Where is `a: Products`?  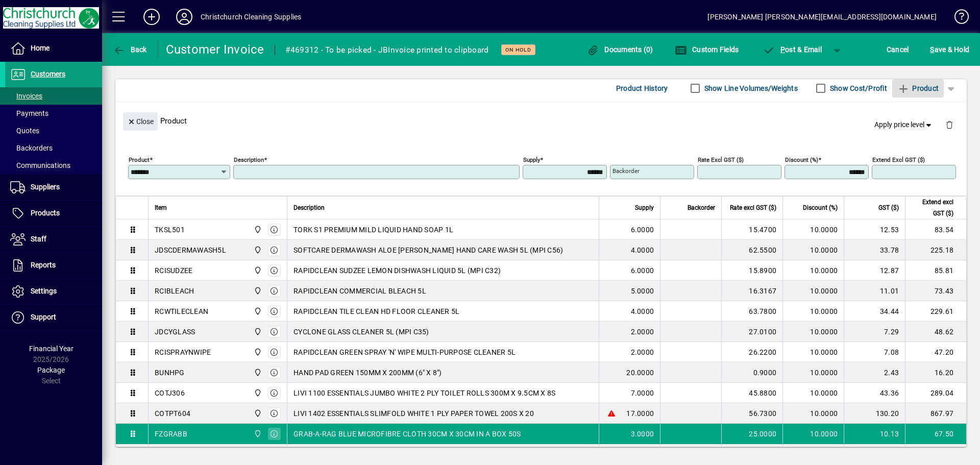 a: Products is located at coordinates (53, 214).